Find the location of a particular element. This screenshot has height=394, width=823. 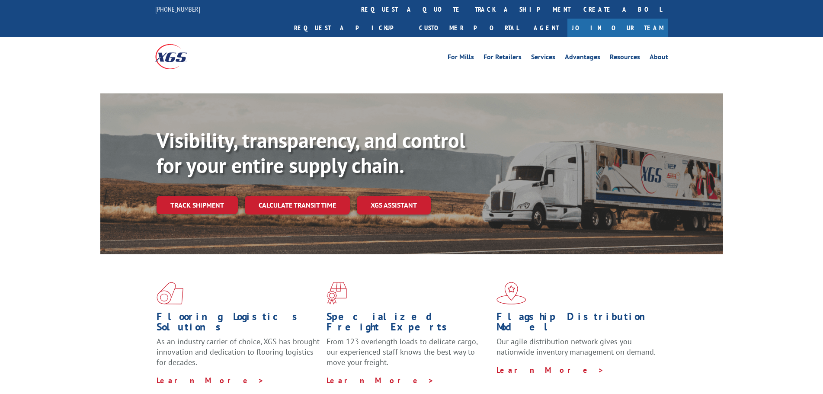

img: xgs-icon-total-supply-chain-intelligence-red is located at coordinates (170, 293).